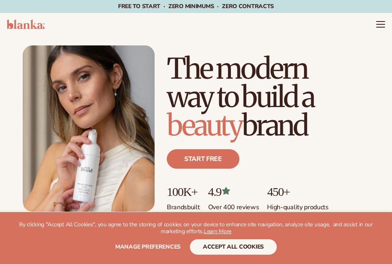 The image size is (392, 264). I want to click on a: Learn More, so click(217, 231).